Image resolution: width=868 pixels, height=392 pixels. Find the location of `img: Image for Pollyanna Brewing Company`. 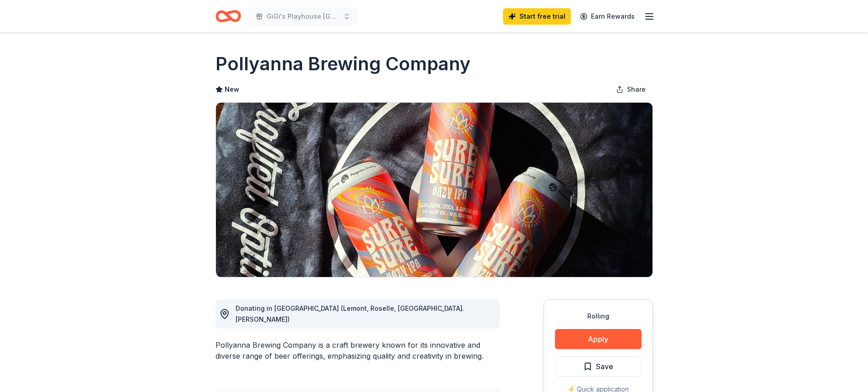

img: Image for Pollyanna Brewing Company is located at coordinates (435, 190).